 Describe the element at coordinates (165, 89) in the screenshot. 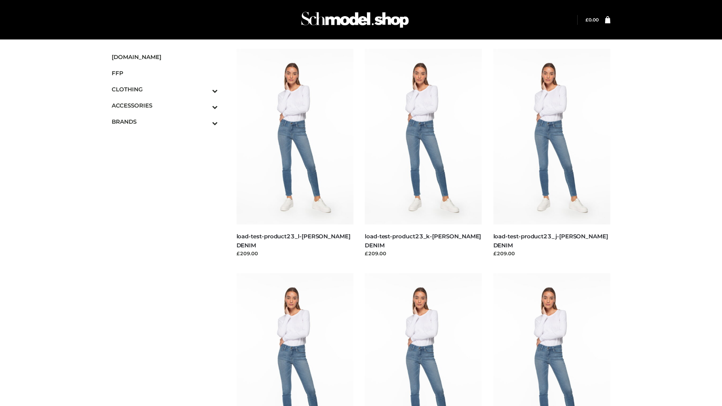

I see `a: CLOTHINGToggle Submenu` at that location.